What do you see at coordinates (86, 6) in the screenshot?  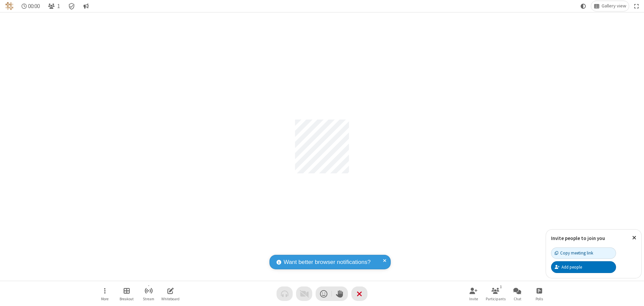 I see `button: Conversation` at bounding box center [86, 6].